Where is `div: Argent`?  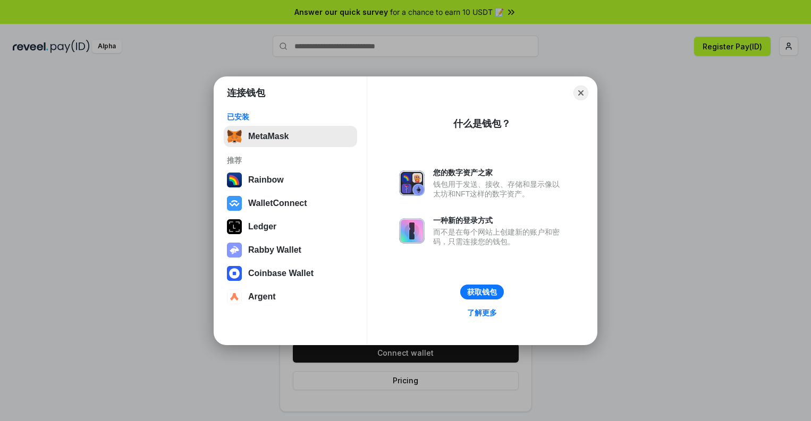 div: Argent is located at coordinates (262, 297).